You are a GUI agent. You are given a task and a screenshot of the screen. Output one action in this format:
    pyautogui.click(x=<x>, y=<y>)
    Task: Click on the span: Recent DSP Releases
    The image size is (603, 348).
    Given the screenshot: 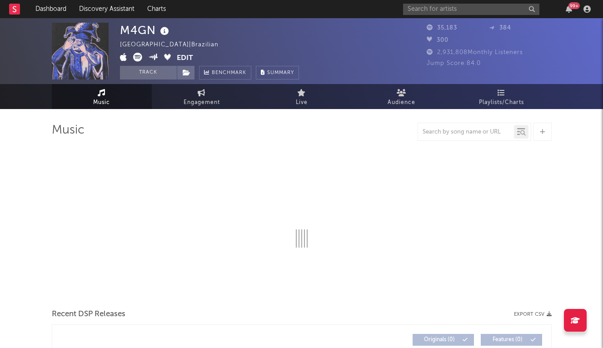 What is the action you would take?
    pyautogui.click(x=89, y=315)
    